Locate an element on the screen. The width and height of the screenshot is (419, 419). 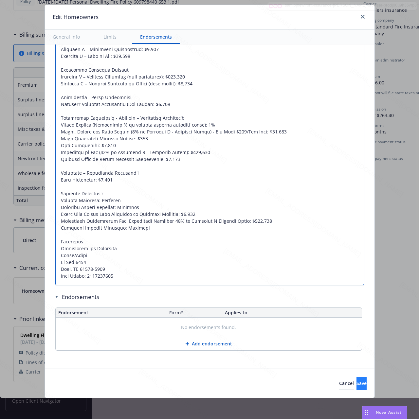
div: Endorsements is located at coordinates (209, 297).